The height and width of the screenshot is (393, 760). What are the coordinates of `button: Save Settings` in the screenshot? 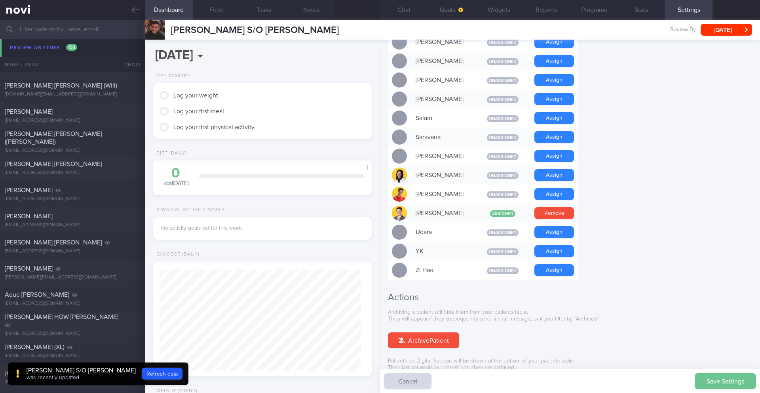 It's located at (725, 381).